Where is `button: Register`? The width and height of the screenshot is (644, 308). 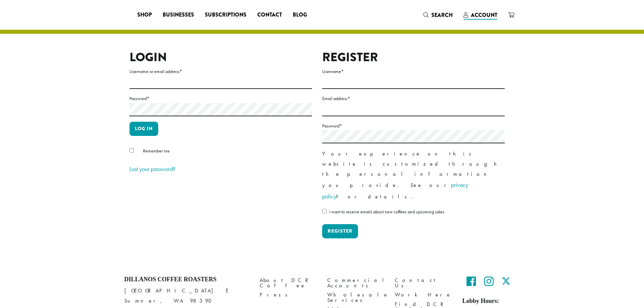 button: Register is located at coordinates (340, 231).